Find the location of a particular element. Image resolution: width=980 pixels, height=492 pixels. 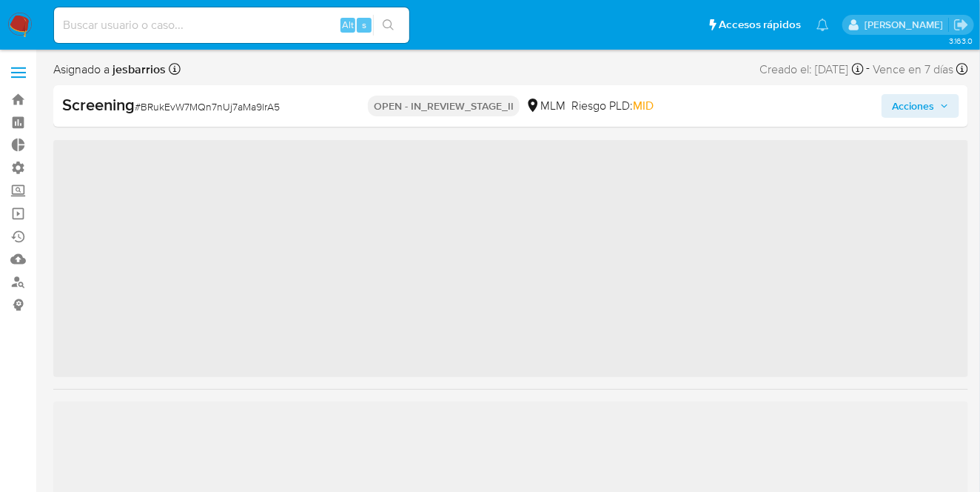

input: Buscar usuario o caso... is located at coordinates (232, 25).